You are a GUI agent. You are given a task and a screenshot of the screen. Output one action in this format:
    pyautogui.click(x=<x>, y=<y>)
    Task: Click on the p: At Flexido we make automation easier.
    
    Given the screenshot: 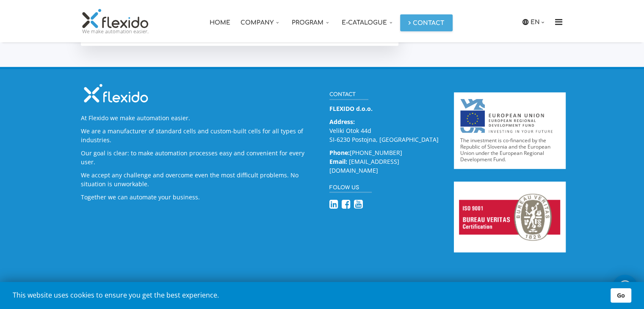 What is the action you would take?
    pyautogui.click(x=199, y=117)
    